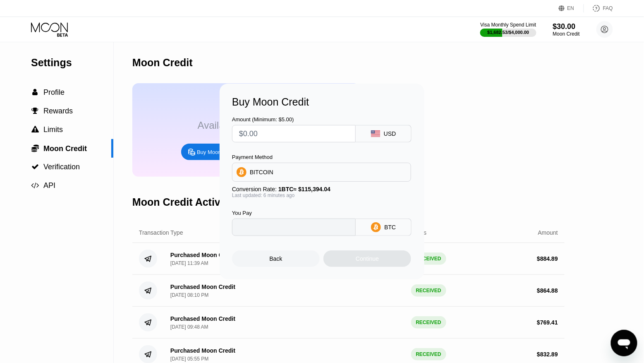 This screenshot has width=644, height=363. I want to click on div: You Pay, so click(294, 213).